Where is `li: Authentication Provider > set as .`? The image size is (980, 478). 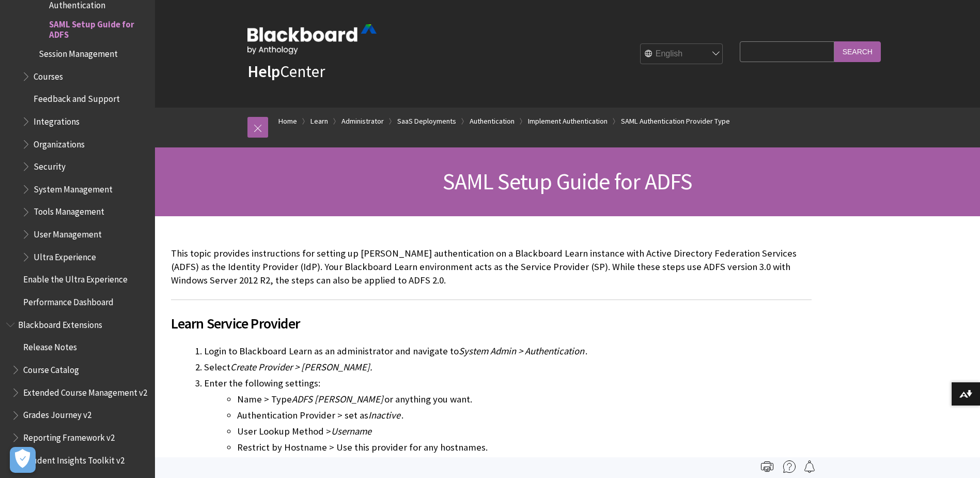 li: Authentication Provider > set as . is located at coordinates (525, 416).